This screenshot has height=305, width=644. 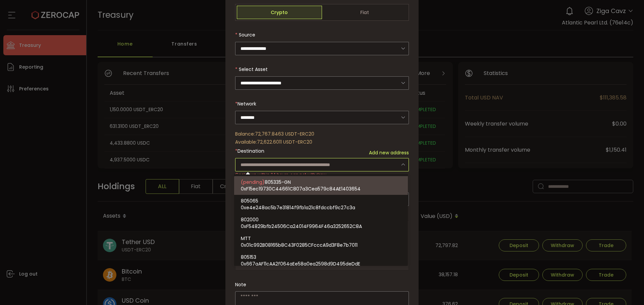 I want to click on span: Balance:, so click(x=245, y=134).